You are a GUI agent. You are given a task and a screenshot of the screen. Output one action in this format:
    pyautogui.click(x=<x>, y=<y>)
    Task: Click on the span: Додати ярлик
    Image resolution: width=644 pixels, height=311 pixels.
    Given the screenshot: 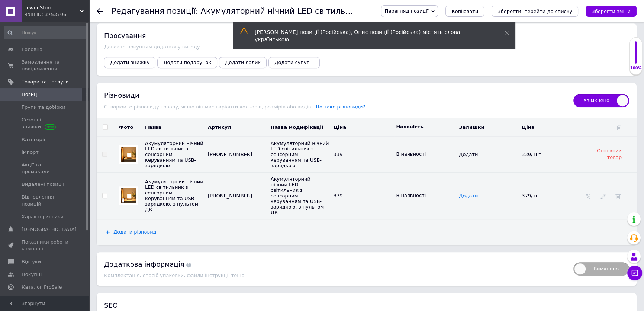 What is the action you would take?
    pyautogui.click(x=243, y=62)
    